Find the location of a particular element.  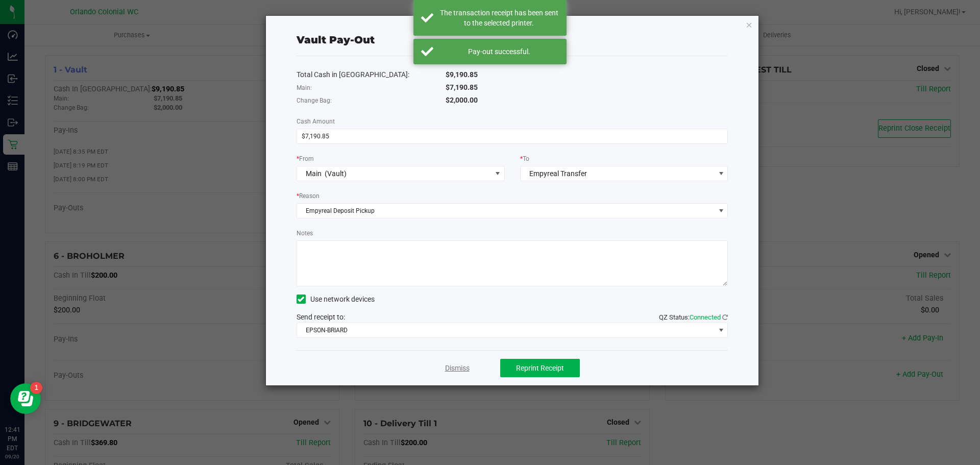

span: Cash Amount is located at coordinates (315, 122).